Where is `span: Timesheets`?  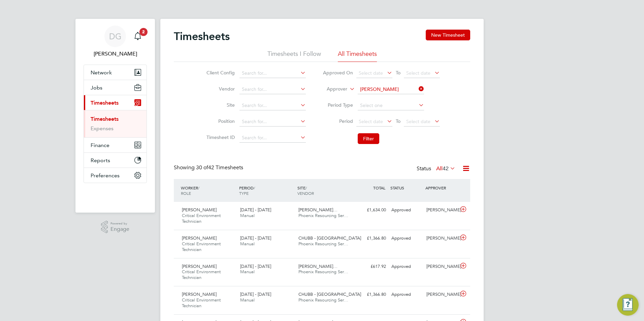
span: Timesheets is located at coordinates (105, 103).